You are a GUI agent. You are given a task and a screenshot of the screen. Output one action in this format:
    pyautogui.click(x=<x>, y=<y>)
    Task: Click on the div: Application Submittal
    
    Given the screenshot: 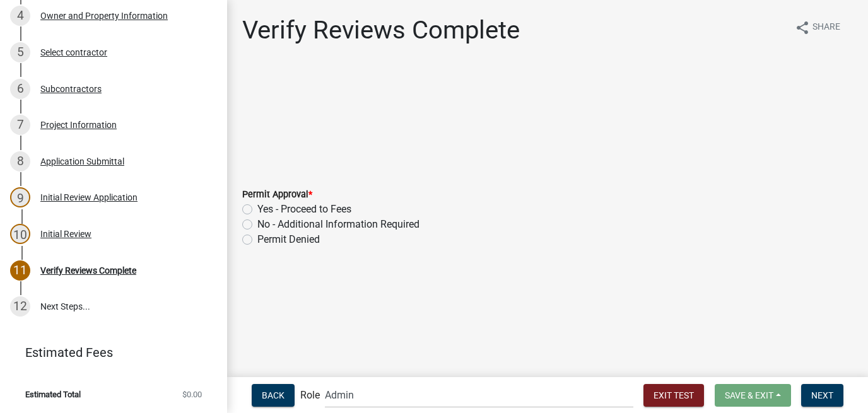 What is the action you would take?
    pyautogui.click(x=82, y=161)
    